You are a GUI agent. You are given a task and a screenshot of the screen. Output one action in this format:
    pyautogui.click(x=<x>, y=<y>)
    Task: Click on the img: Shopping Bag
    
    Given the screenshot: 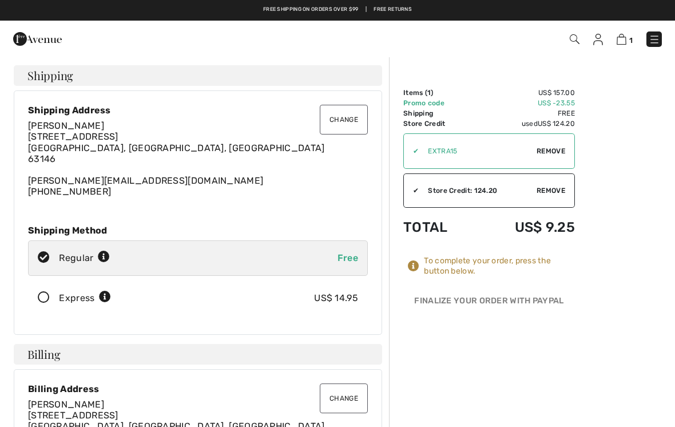 What is the action you would take?
    pyautogui.click(x=621, y=39)
    